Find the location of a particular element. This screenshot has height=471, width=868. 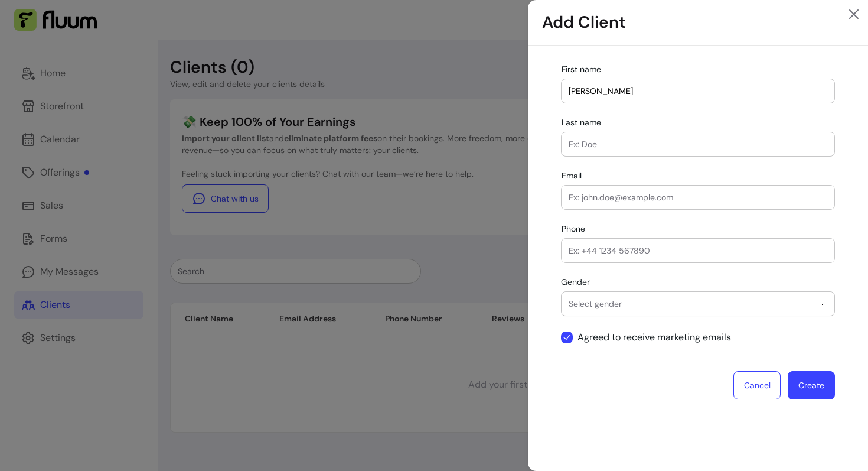

button: Create is located at coordinates (811, 385).